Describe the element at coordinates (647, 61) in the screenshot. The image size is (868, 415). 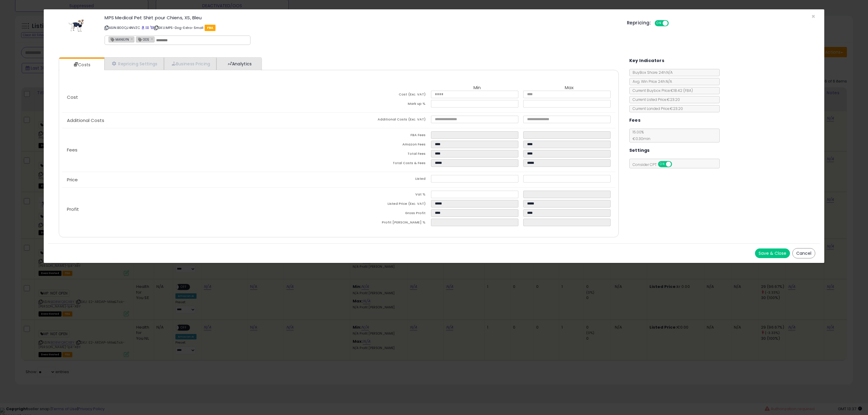
I see `h5: Key Indicators` at that location.